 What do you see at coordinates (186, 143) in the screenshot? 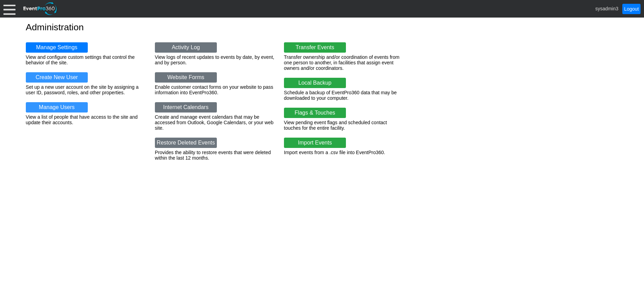
I see `a: Restore Deleted Events` at bounding box center [186, 143].